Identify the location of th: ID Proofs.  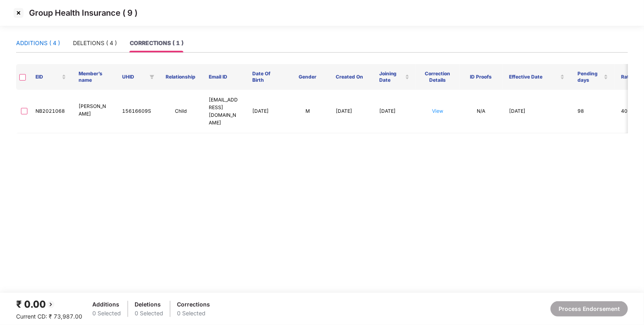
(481, 77).